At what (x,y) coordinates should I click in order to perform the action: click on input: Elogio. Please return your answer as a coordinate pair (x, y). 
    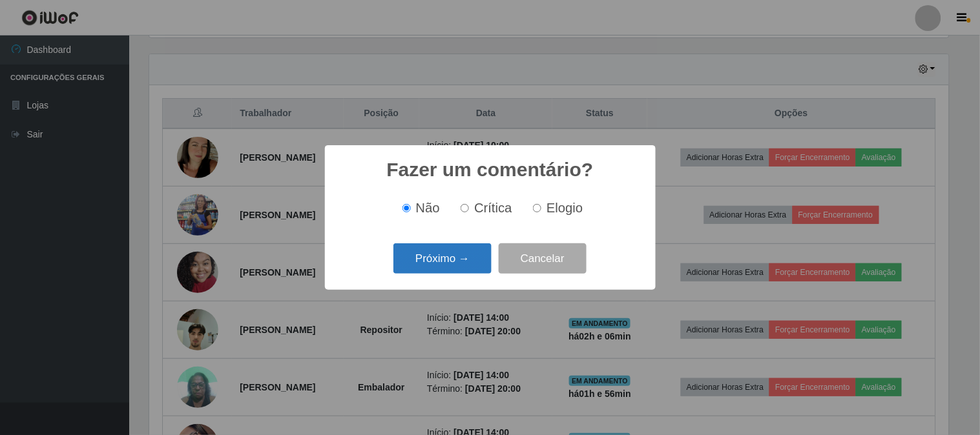
    Looking at the image, I should click on (537, 208).